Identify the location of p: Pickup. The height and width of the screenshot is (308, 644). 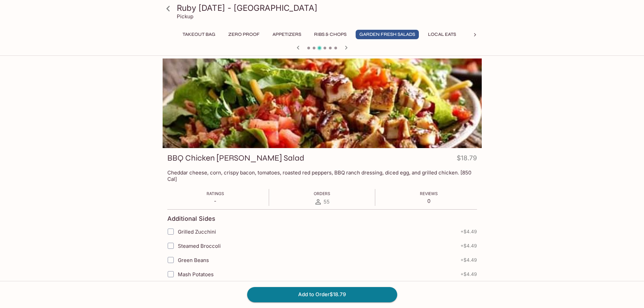
(185, 16).